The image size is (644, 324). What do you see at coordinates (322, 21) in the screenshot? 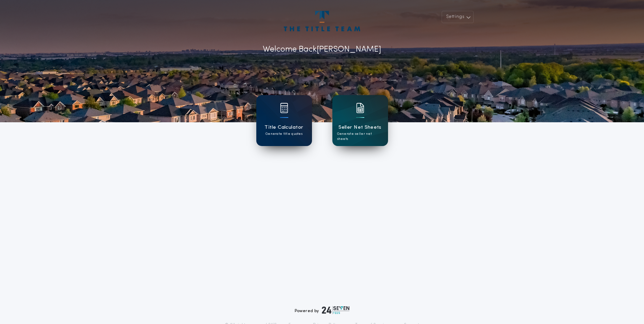
I see `img: account-logo` at bounding box center [322, 21].